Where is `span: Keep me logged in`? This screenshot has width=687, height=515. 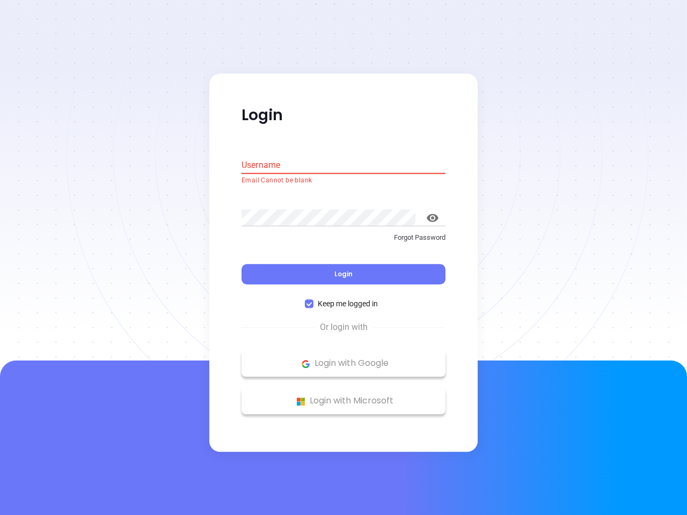 span: Keep me logged in is located at coordinates (348, 304).